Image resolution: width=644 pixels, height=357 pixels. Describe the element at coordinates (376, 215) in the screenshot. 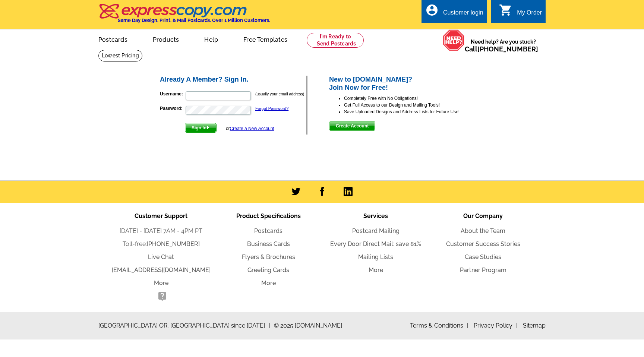

I see `span: Services` at that location.